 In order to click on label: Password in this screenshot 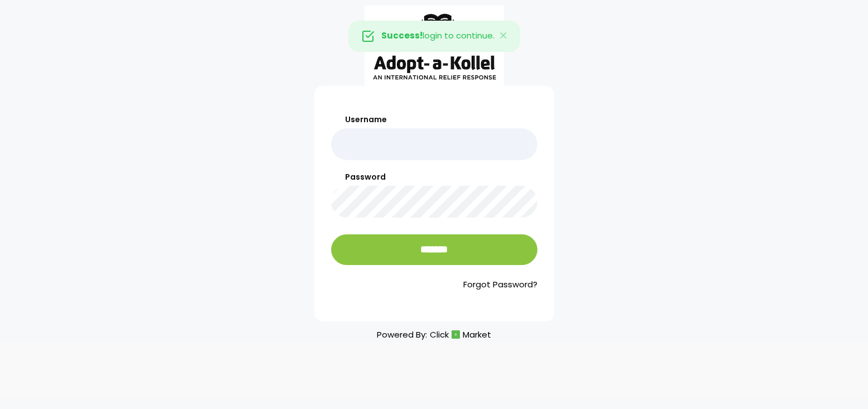, I will do `click(434, 177)`.